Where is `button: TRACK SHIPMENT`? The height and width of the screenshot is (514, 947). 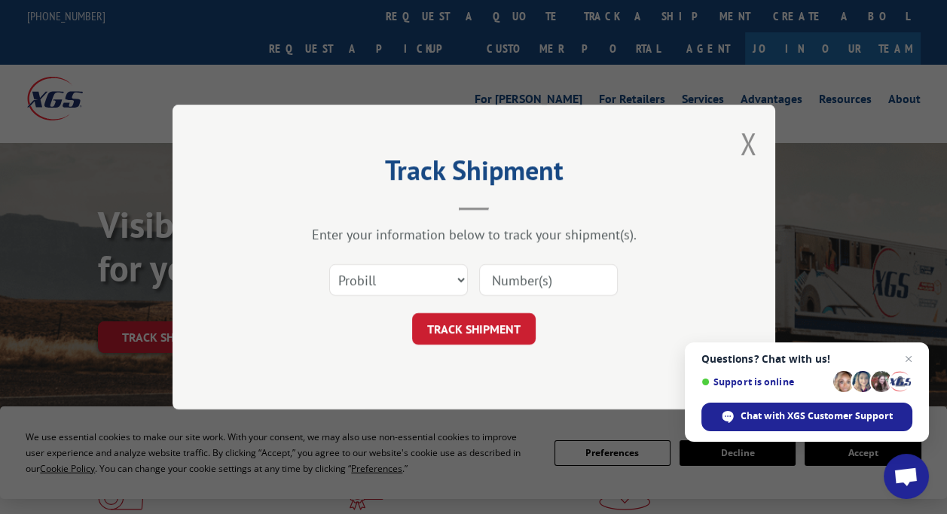 button: TRACK SHIPMENT is located at coordinates (474, 329).